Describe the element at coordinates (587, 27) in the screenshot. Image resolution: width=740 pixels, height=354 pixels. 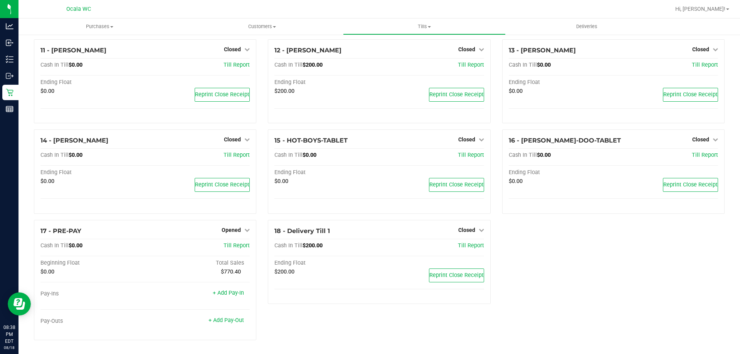
I see `a: Deliveries` at that location.